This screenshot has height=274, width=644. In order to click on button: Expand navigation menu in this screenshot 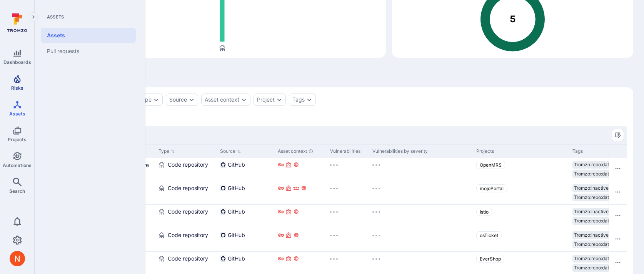, I will do `click(33, 17)`.